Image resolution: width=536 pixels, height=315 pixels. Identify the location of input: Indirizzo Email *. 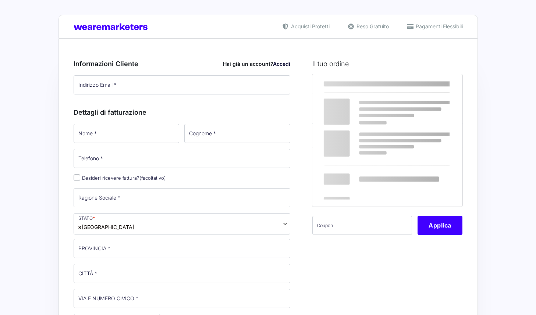
(182, 85).